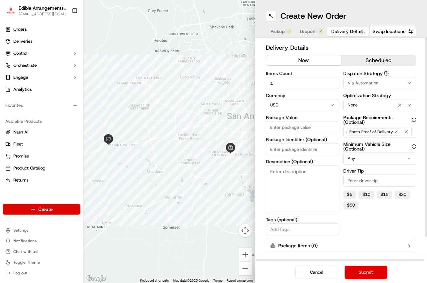  What do you see at coordinates (20, 53) in the screenshot?
I see `span: Control` at bounding box center [20, 53].